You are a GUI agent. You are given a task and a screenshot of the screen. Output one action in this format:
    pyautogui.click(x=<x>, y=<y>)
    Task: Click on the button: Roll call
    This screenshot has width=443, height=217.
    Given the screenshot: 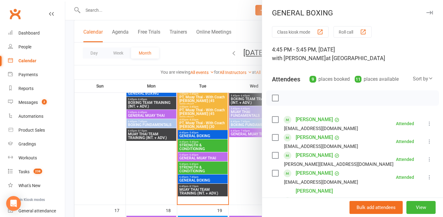 What is the action you would take?
    pyautogui.click(x=353, y=32)
    